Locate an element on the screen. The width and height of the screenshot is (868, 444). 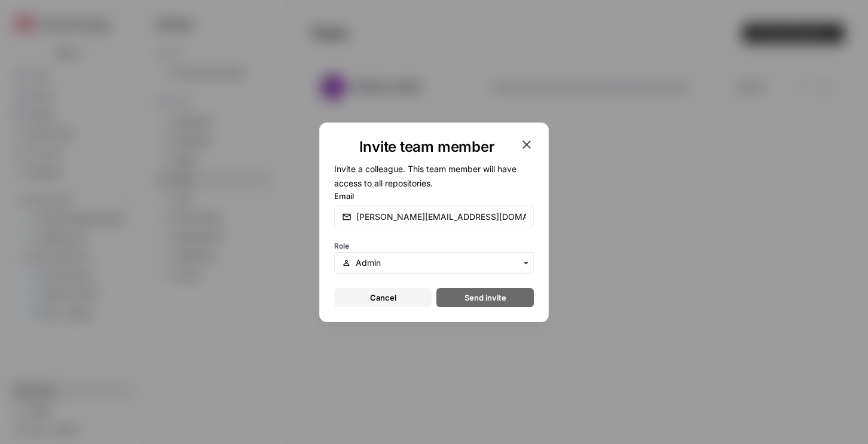
input: Admin is located at coordinates (440, 263).